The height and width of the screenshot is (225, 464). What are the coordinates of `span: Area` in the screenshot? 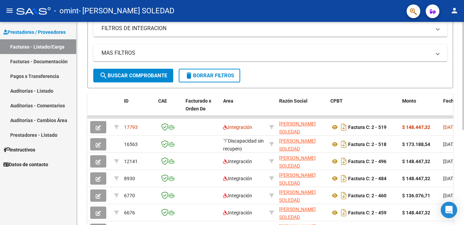 It's located at (228, 101).